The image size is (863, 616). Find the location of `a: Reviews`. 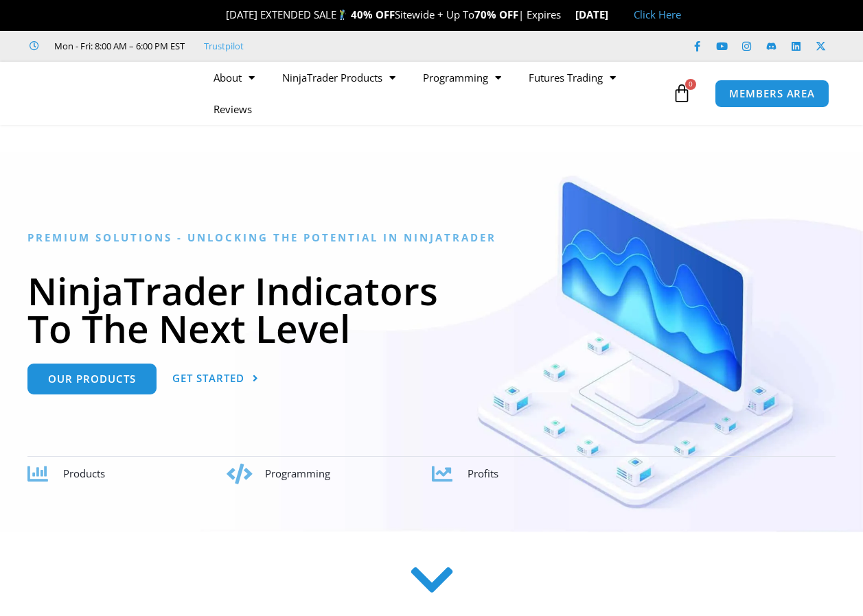

a: Reviews is located at coordinates (233, 109).